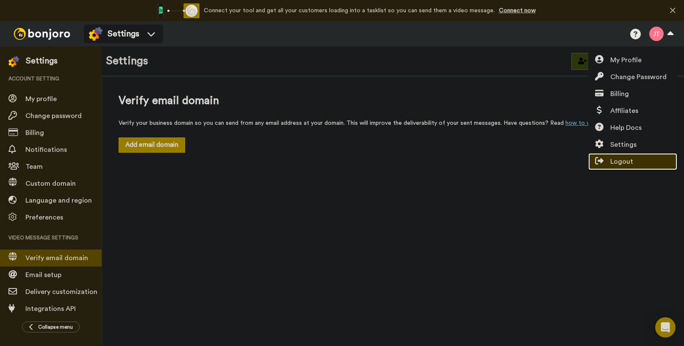 Image resolution: width=684 pixels, height=346 pixels. What do you see at coordinates (46, 150) in the screenshot?
I see `span: Notifications` at bounding box center [46, 150].